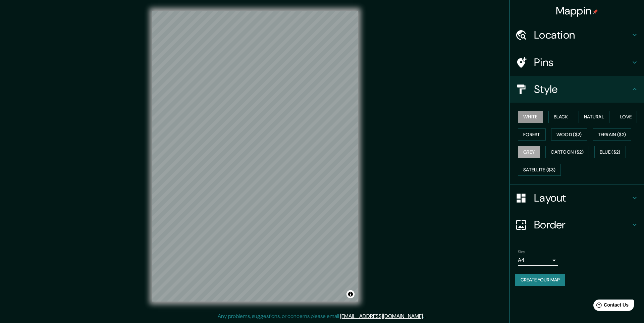  Describe the element at coordinates (577, 198) in the screenshot. I see `div: Layout` at that location.